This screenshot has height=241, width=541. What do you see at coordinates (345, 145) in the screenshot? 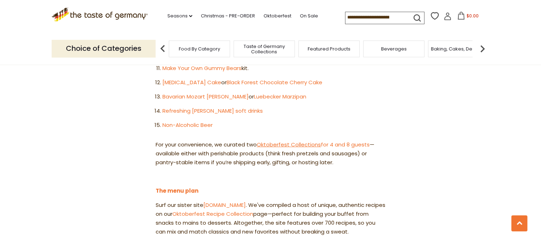
I see `a: for 4 and 8 guests` at bounding box center [345, 145].